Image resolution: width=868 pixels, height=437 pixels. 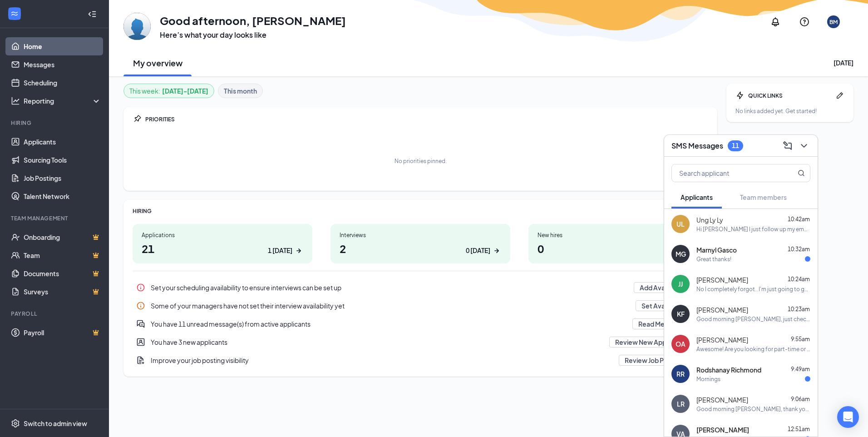 I want to click on div: Interviews, so click(x=421, y=235).